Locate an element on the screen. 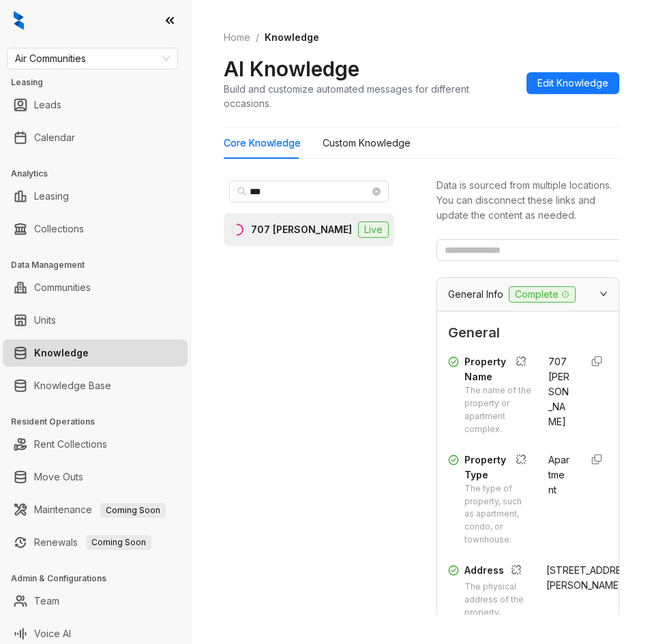  div: Core Knowledge is located at coordinates (262, 143).